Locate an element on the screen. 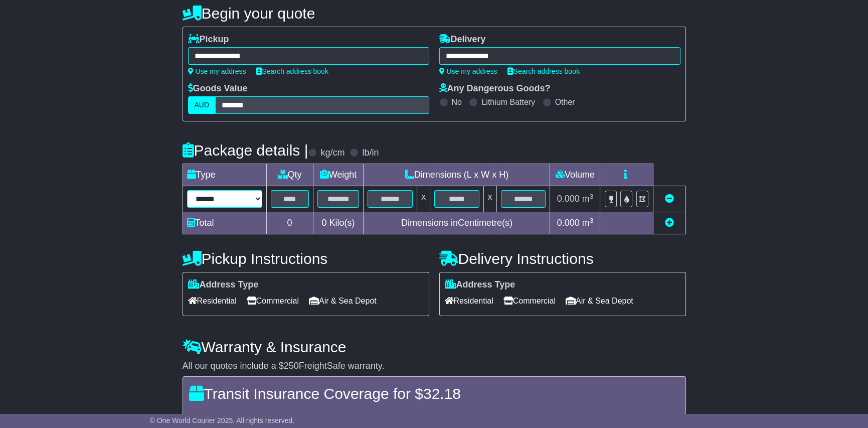 This screenshot has width=868, height=428. td: Dimensions (L x W x H) is located at coordinates (457, 175).